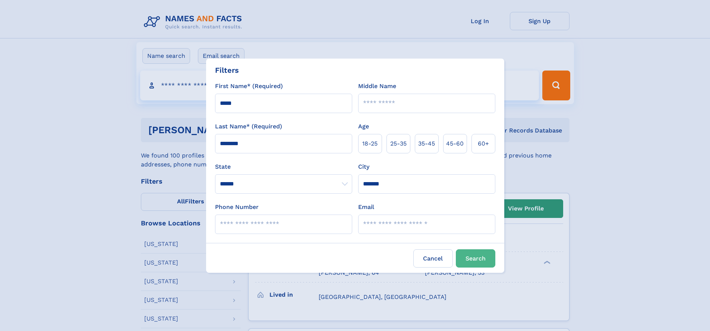 The width and height of the screenshot is (710, 331). What do you see at coordinates (399, 144) in the screenshot?
I see `span: 25‑35` at bounding box center [399, 144].